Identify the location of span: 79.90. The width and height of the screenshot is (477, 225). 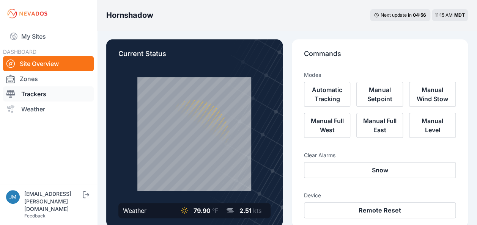
(202, 211).